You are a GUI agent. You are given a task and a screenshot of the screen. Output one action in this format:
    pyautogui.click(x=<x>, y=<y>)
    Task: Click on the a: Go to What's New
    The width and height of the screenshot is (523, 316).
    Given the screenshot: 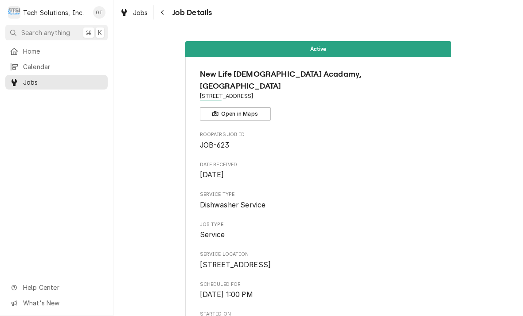 What is the action you would take?
    pyautogui.click(x=56, y=303)
    